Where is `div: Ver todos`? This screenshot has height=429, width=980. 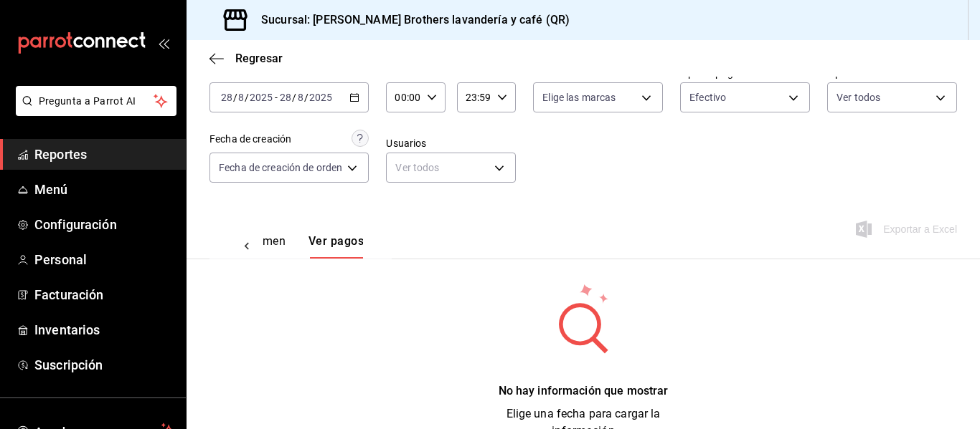
div: Ver todos is located at coordinates (451, 167).